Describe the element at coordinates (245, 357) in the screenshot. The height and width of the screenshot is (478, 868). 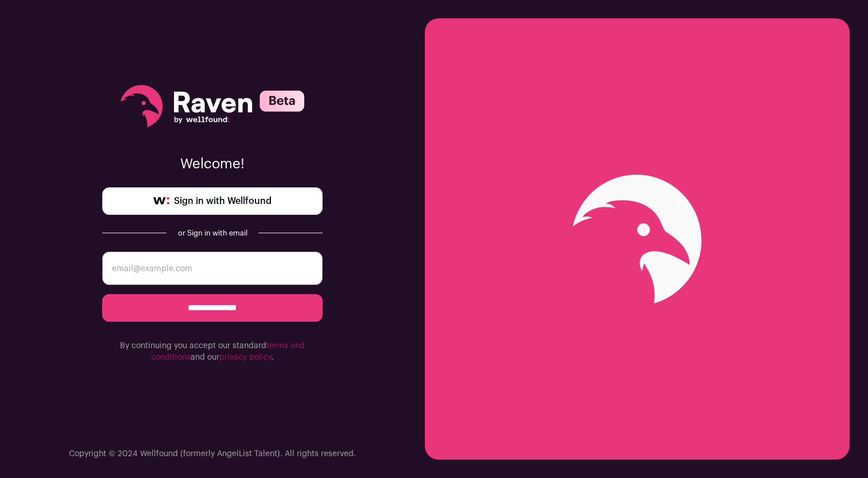
I see `a: privacy policy` at that location.